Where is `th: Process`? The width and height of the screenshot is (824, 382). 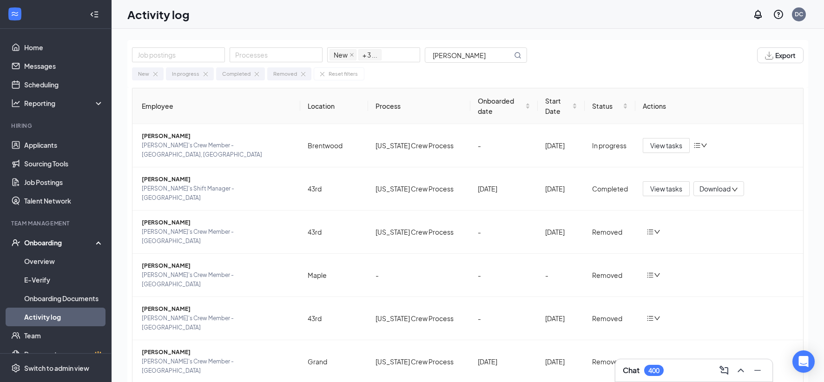 th: Process is located at coordinates (419, 106).